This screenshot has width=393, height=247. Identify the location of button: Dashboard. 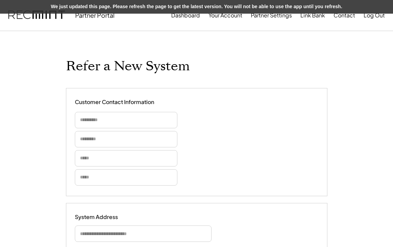
(185, 15).